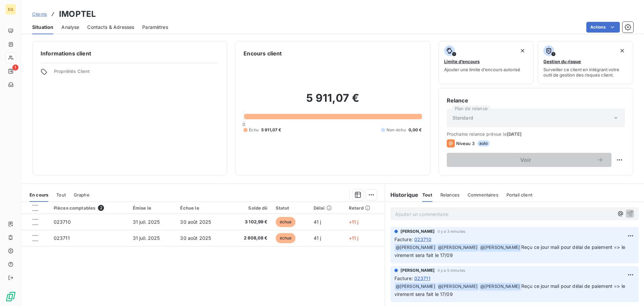 This screenshot has width=644, height=306. Describe the element at coordinates (251, 208) in the screenshot. I see `div: Solde dû` at that location.